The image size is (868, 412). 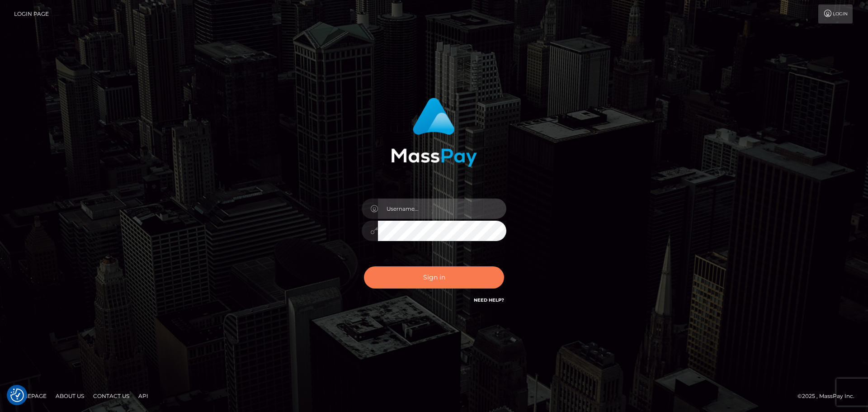 What do you see at coordinates (434, 277) in the screenshot?
I see `button: Sign in` at bounding box center [434, 277].